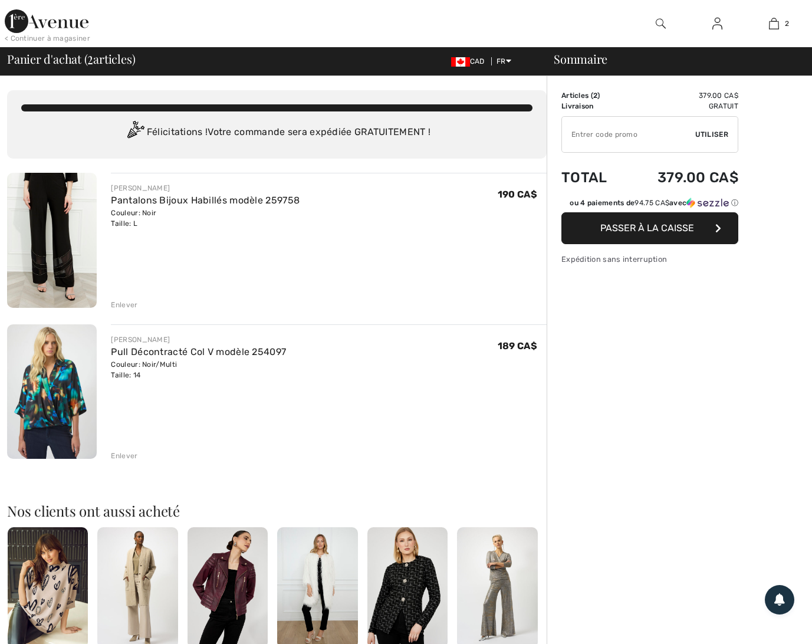 The height and width of the screenshot is (644, 812). Describe the element at coordinates (650, 228) in the screenshot. I see `button: Passer à la caisse` at that location.